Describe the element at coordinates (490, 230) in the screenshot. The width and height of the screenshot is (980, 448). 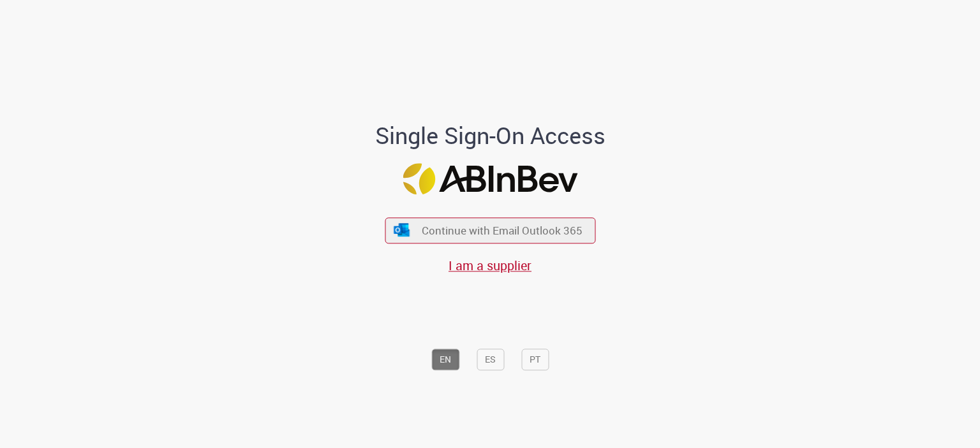
I see `button: ícone Azure/Microsoft 360 Continue with Email Outlook 365` at that location.